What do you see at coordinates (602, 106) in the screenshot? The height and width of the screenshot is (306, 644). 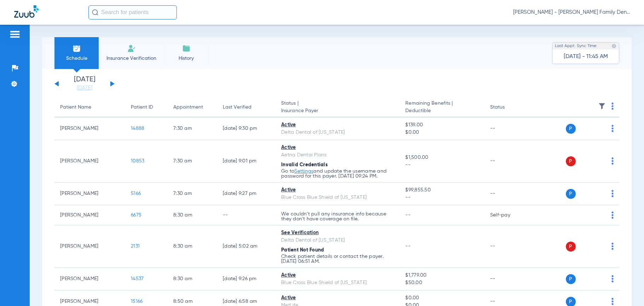 I see `img: filter.svg` at bounding box center [602, 106].